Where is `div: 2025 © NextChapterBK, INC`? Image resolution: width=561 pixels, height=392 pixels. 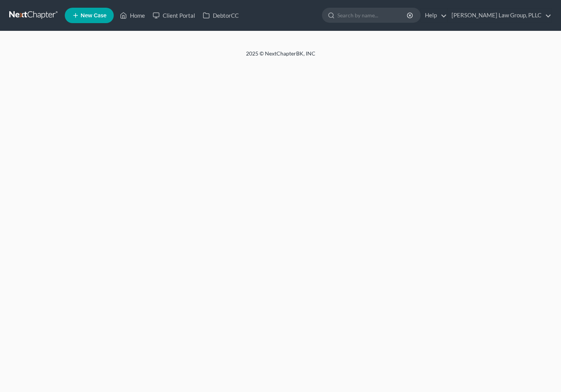 div: 2025 © NextChapterBK, INC is located at coordinates (280, 57).